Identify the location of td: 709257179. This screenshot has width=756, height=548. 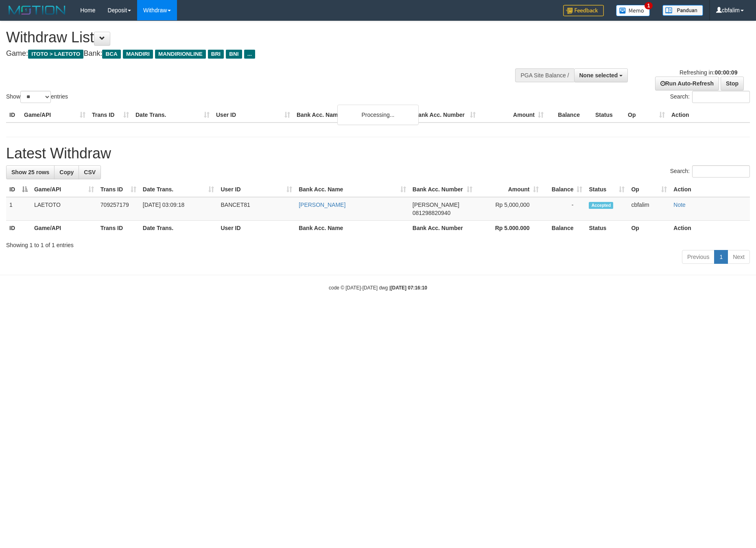
(118, 209).